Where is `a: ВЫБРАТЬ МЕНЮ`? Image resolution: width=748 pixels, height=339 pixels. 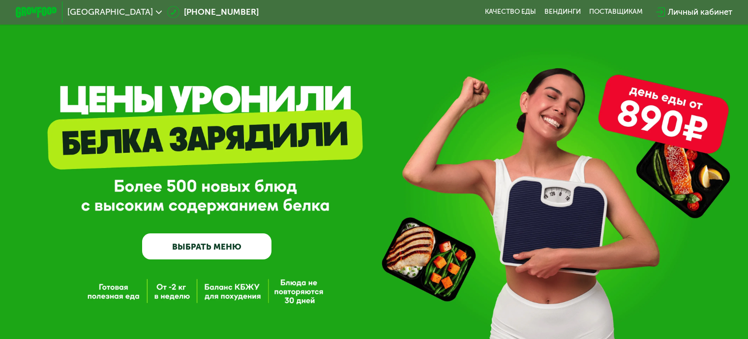 a: ВЫБРАТЬ МЕНЮ is located at coordinates (206, 246).